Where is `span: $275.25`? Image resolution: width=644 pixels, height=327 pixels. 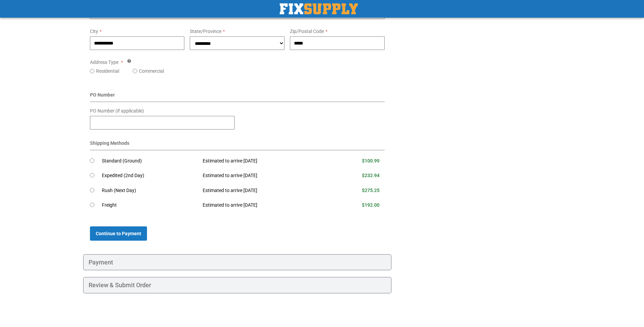 span: $275.25 is located at coordinates (371, 190).